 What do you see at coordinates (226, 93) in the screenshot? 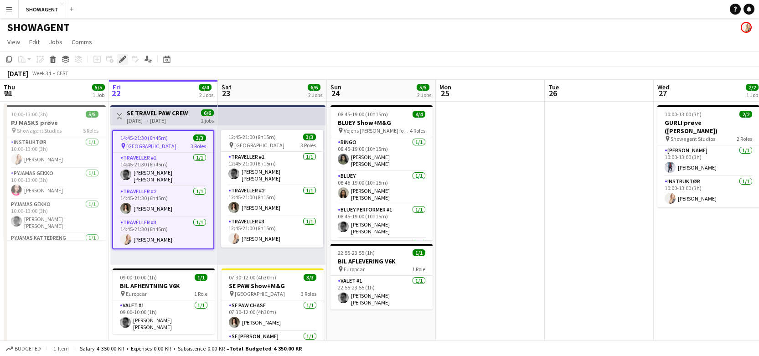
I see `span: 23` at bounding box center [226, 93].